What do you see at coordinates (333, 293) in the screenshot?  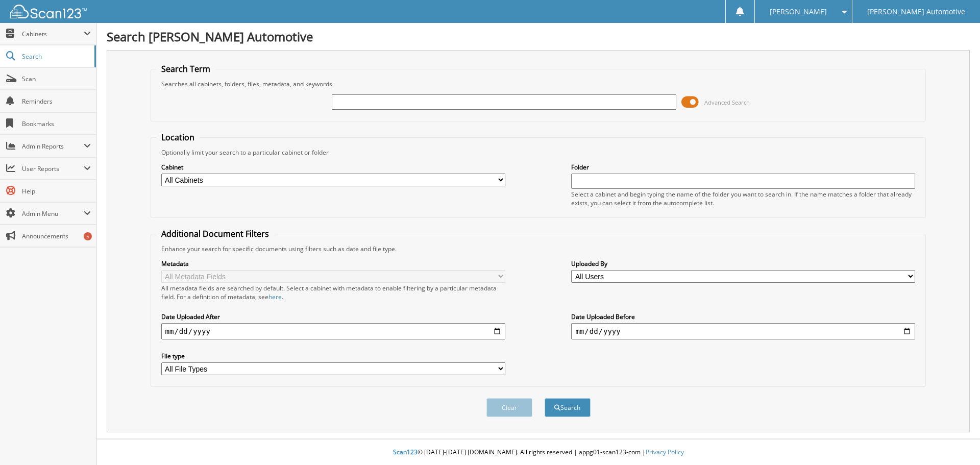 I see `div: All metadata fields are searched by default. Select a cabinet with metadata to enable filtering b...` at bounding box center [333, 293].